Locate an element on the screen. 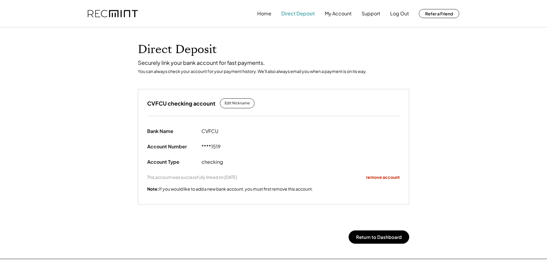 The image size is (547, 263). div: Account Number is located at coordinates (174, 147).